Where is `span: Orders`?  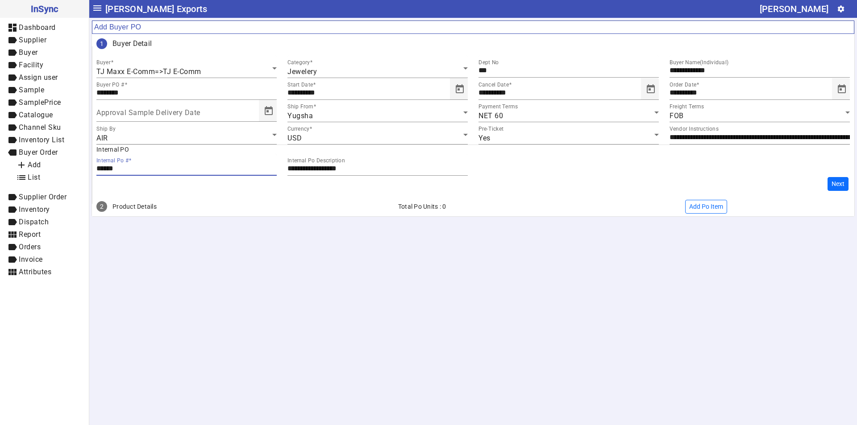
span: Orders is located at coordinates (29, 247).